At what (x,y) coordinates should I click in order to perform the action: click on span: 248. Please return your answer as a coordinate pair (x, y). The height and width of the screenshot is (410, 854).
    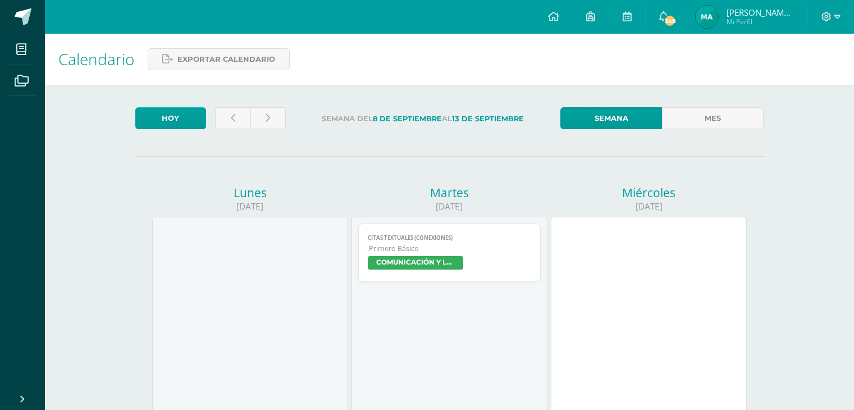
    Looking at the image, I should click on (670, 21).